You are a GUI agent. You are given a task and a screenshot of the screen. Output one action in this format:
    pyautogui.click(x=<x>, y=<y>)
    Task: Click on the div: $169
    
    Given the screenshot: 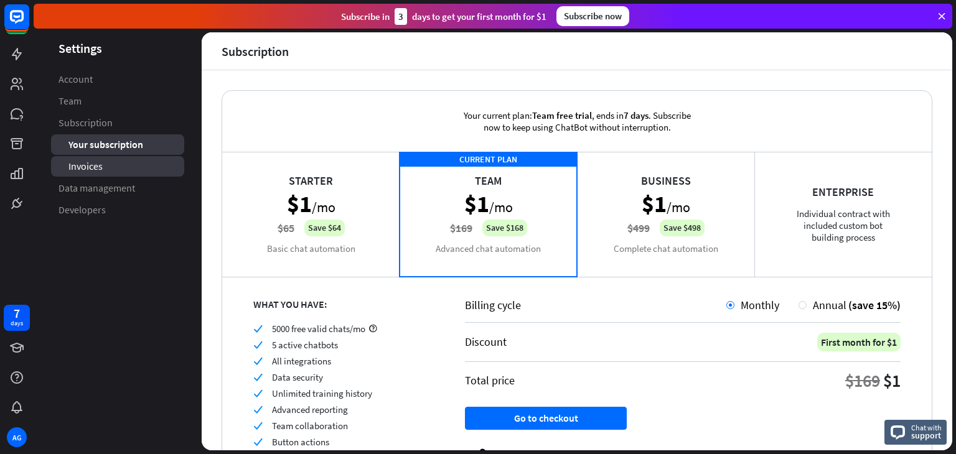 What is the action you would take?
    pyautogui.click(x=862, y=381)
    